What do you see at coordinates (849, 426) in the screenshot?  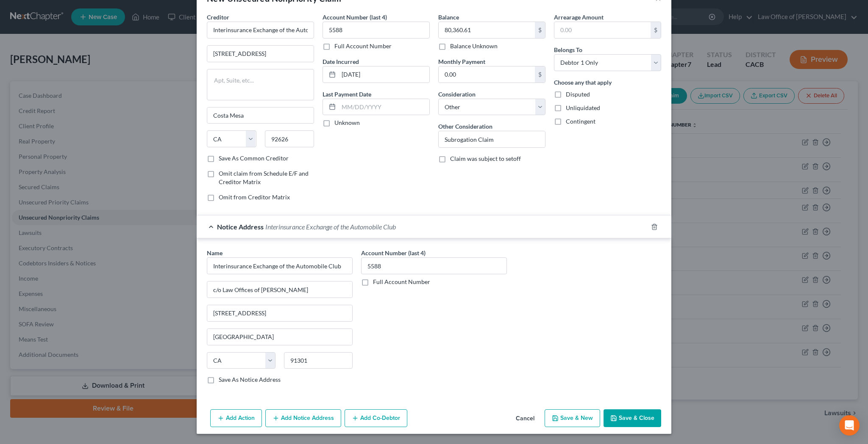 I see `div: Open Intercom Messenger` at bounding box center [849, 426].